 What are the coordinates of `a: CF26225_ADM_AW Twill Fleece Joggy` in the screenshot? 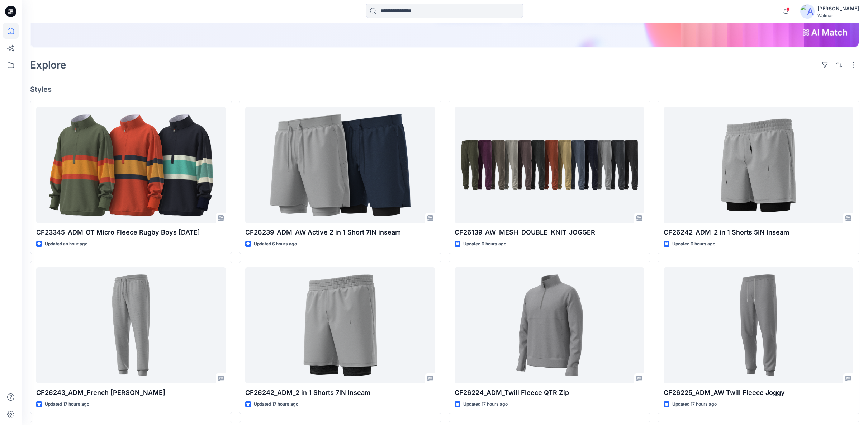 It's located at (758, 325).